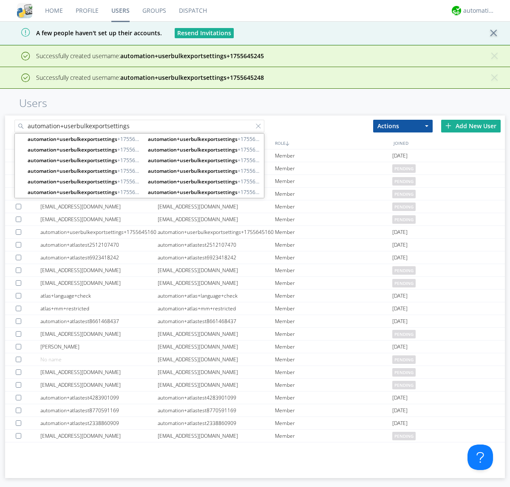  I want to click on img: d2d01cd9b4174d08988066c6d424eccd, so click(456, 11).